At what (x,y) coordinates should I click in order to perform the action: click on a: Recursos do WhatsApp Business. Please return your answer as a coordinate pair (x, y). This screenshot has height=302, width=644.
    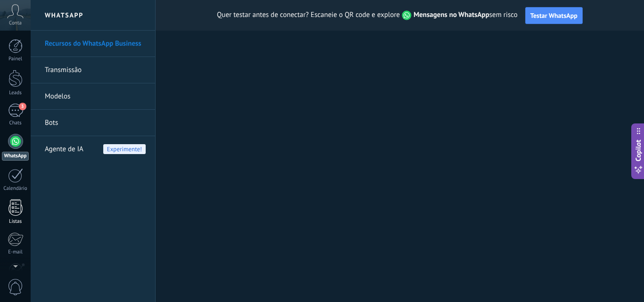
    Looking at the image, I should click on (95, 44).